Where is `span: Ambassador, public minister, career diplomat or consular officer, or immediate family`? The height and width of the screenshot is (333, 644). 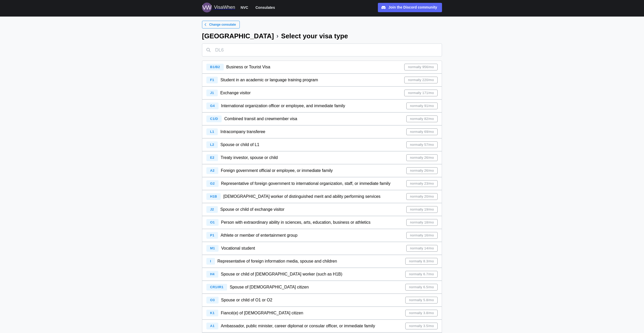 span: Ambassador, public minister, career diplomat or consular officer, or immediate family is located at coordinates (298, 325).